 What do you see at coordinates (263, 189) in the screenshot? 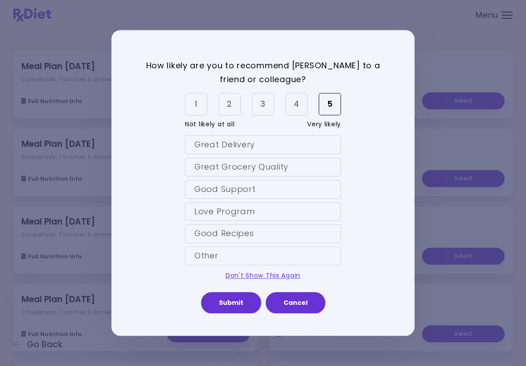
I see `div: Good Support` at bounding box center [263, 189].